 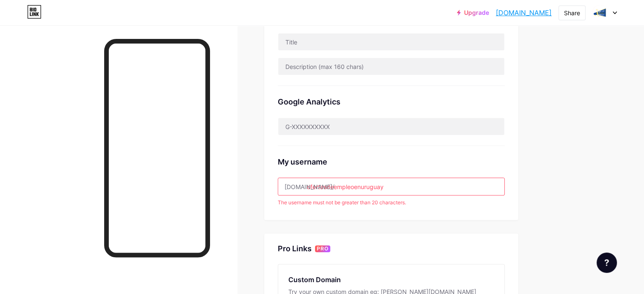 I want to click on span: PRO, so click(x=322, y=249).